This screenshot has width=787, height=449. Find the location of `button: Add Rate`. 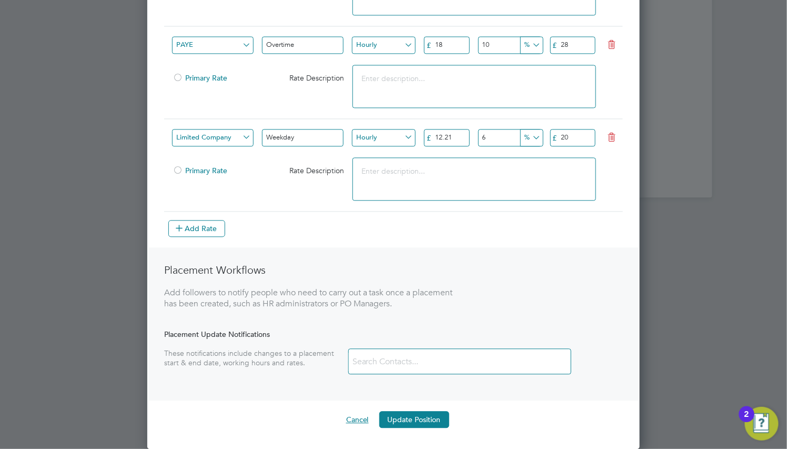

button: Add Rate is located at coordinates (197, 228).